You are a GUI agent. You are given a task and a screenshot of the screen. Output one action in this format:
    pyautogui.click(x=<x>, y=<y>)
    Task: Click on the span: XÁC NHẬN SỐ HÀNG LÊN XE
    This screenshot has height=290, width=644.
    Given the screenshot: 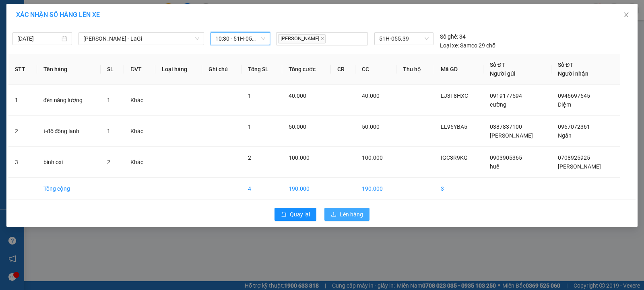 What is the action you would take?
    pyautogui.click(x=58, y=14)
    